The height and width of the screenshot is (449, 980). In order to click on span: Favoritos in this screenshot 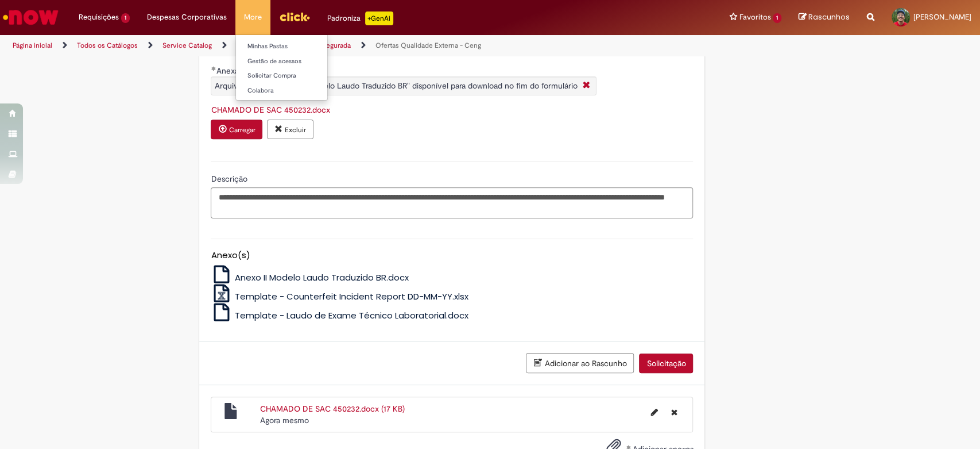, I will do `click(754, 17)`.